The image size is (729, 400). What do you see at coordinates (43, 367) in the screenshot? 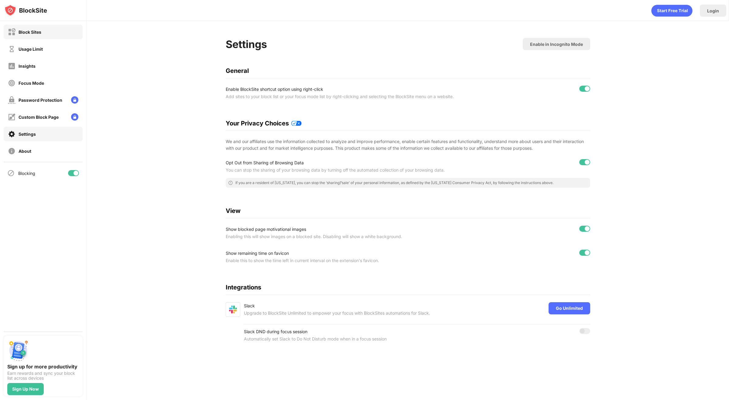
I see `div: Sign up for more productivity` at bounding box center [43, 367].